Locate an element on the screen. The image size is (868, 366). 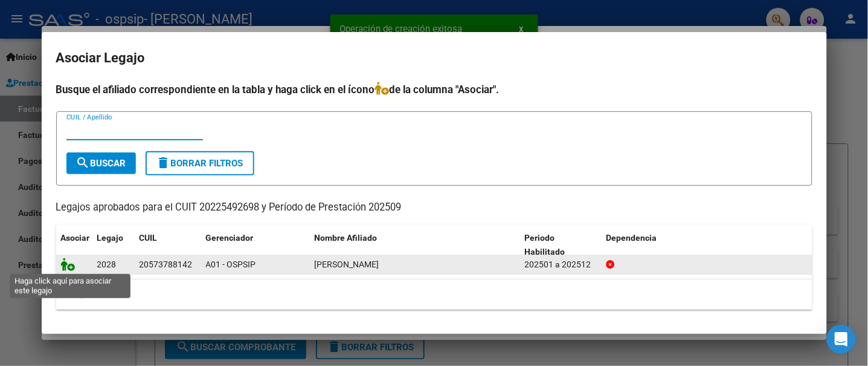
span: Buscar is located at coordinates (101, 163).